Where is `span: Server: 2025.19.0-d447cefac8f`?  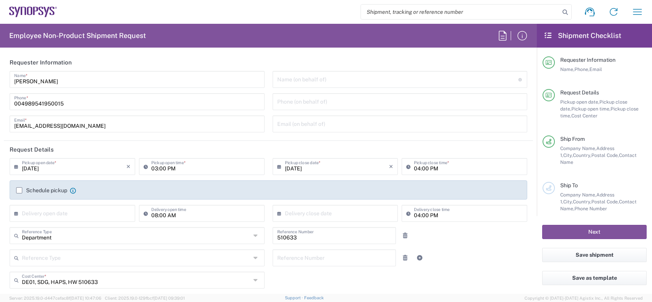
span: Server: 2025.19.0-d447cefac8f is located at coordinates (55, 298).